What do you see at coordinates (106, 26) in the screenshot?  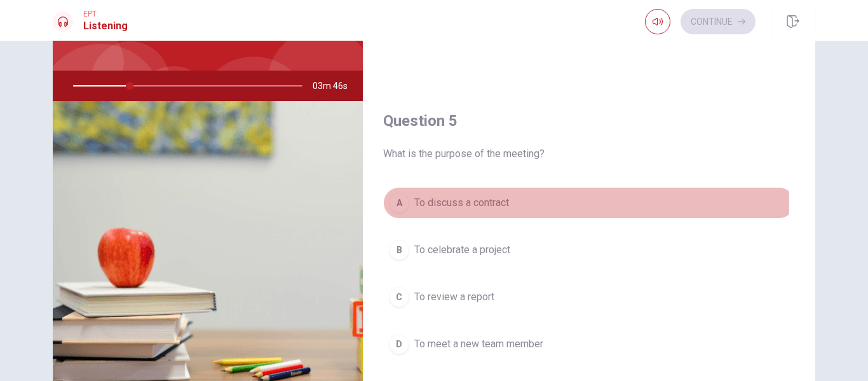 I see `h1: Listening` at bounding box center [106, 26].